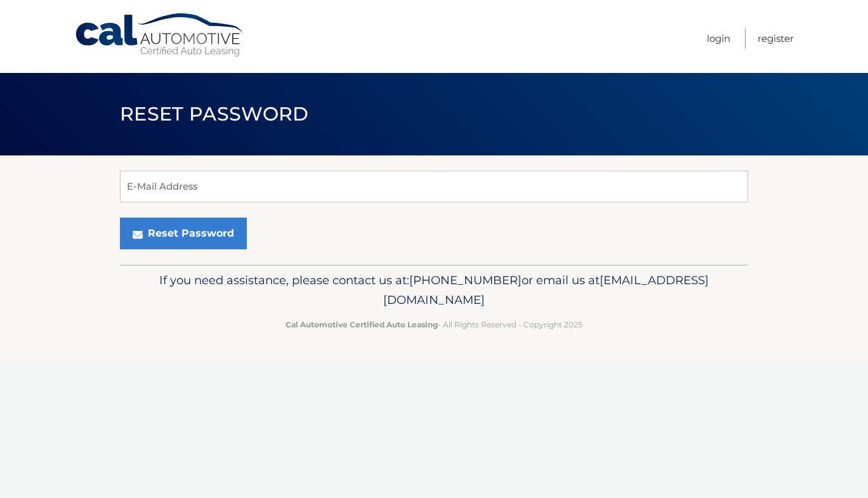  What do you see at coordinates (434, 186) in the screenshot?
I see `input: E-Mail Address` at bounding box center [434, 186].